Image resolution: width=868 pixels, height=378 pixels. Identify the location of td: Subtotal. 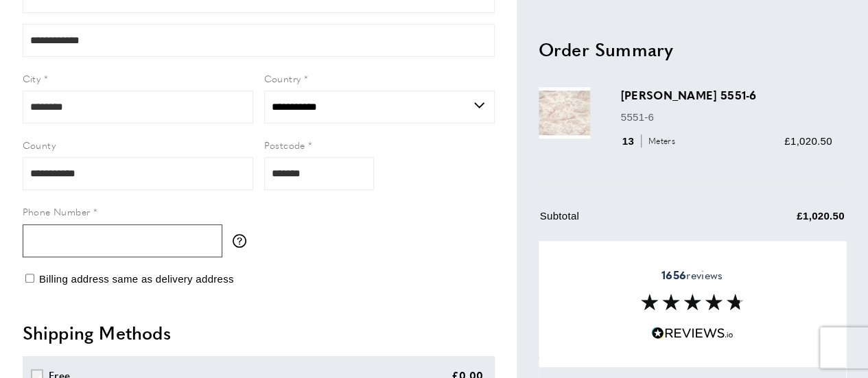
(624, 221).